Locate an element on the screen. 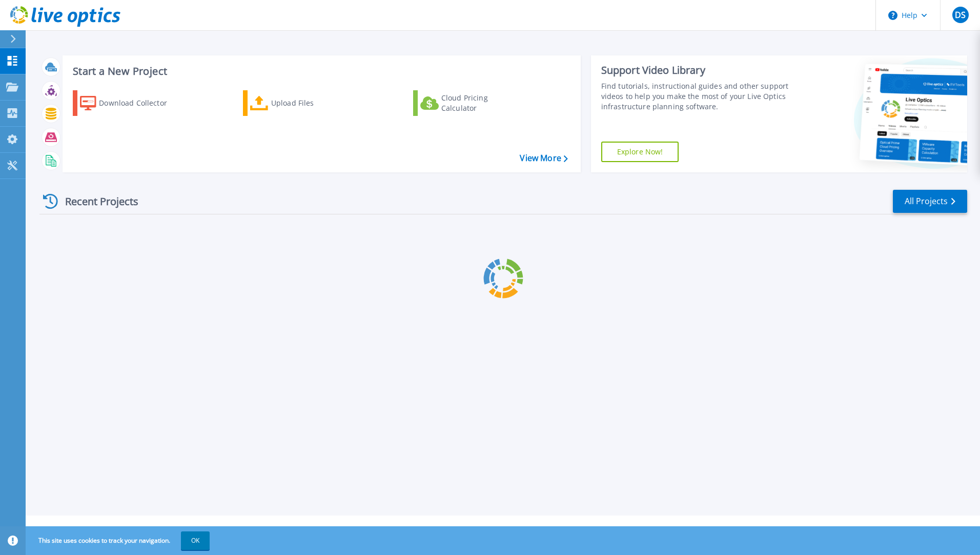  a: Explore Now! is located at coordinates (640, 152).